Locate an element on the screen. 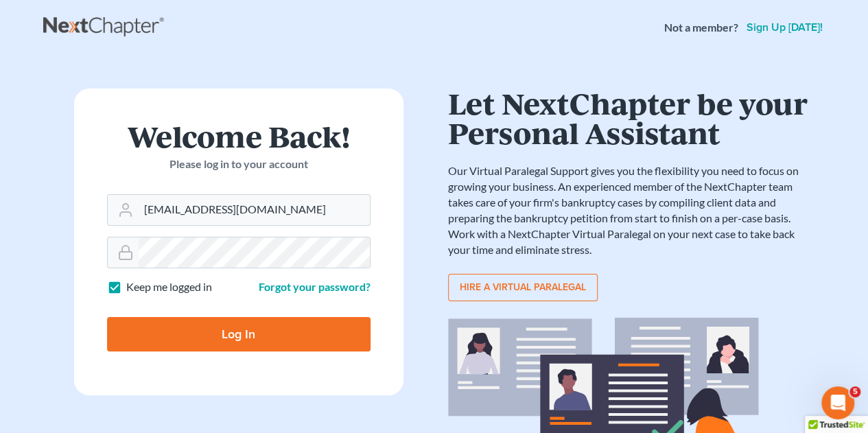 This screenshot has width=868, height=433. p: Our Virtual Paralegal Support gives you the flexibility you need to focus on growing your busines... is located at coordinates (630, 210).